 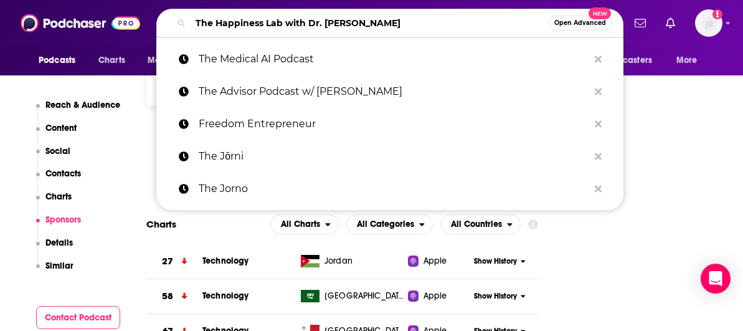 I want to click on h2: Charts, so click(x=161, y=224).